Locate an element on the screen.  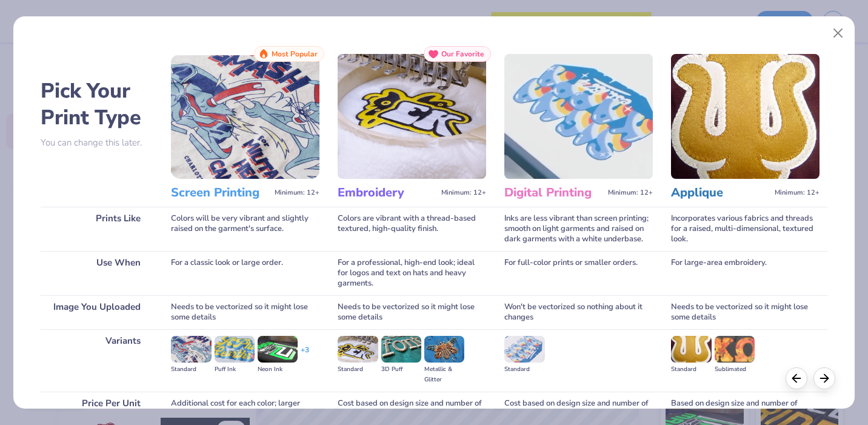
img: Digital Printing is located at coordinates (578, 116).